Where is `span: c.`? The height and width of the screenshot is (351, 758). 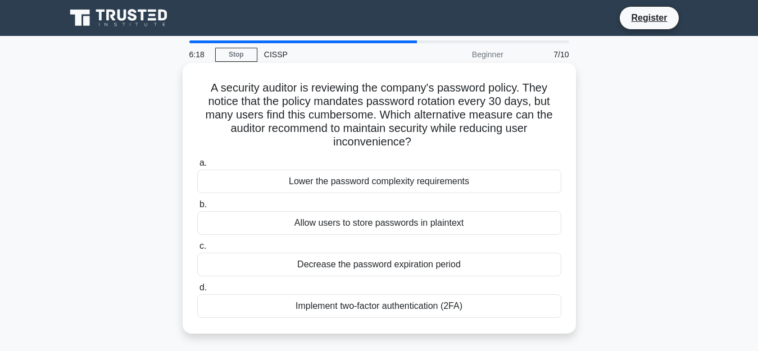
span: c. is located at coordinates (203, 246).